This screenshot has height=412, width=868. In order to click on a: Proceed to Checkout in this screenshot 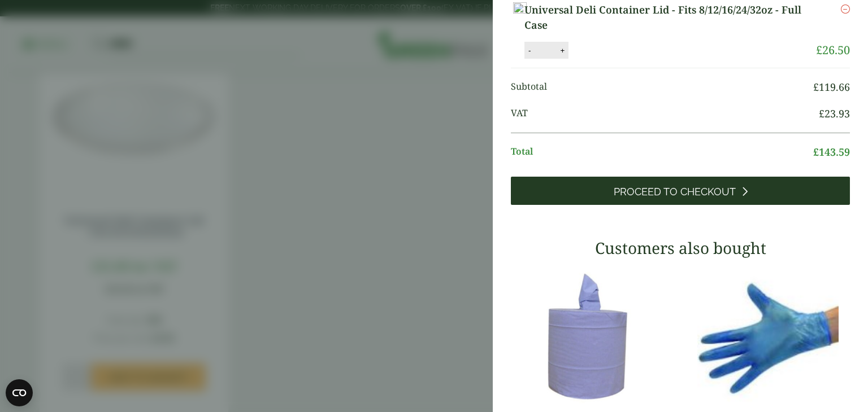, I will do `click(681, 191)`.